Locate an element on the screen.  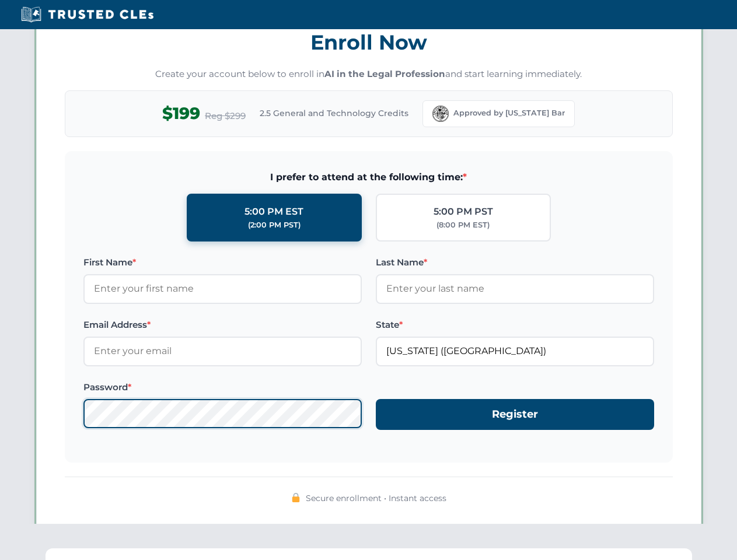
img: Florida Bar is located at coordinates (440, 114).